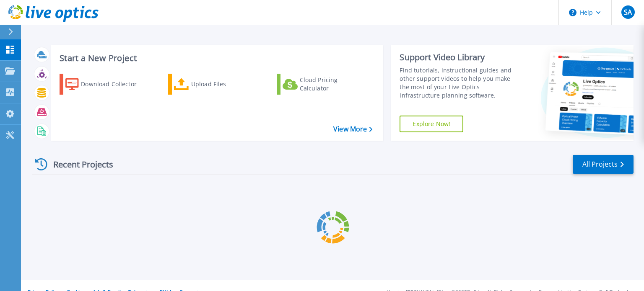 Image resolution: width=644 pixels, height=291 pixels. Describe the element at coordinates (603, 164) in the screenshot. I see `a: All Projects` at that location.